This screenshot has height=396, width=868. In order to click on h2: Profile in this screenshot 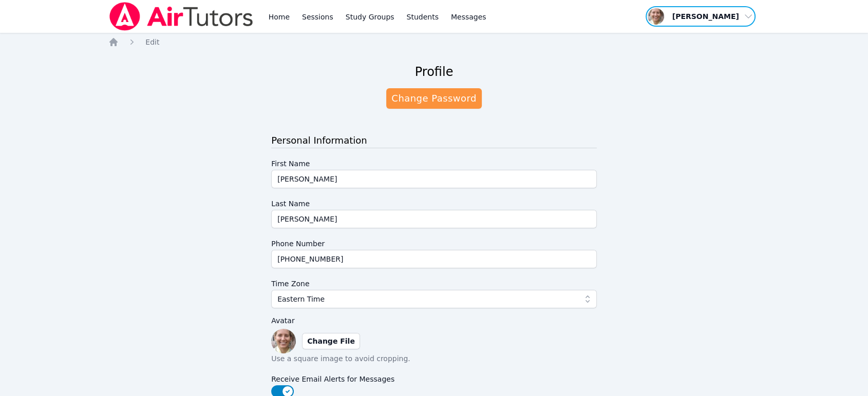, I will do `click(434, 72)`.